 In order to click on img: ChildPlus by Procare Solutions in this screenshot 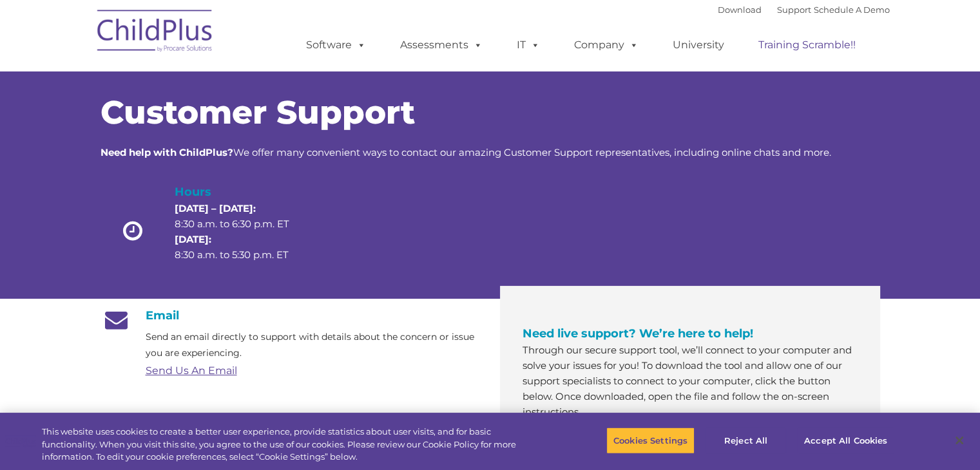, I will do `click(155, 33)`.